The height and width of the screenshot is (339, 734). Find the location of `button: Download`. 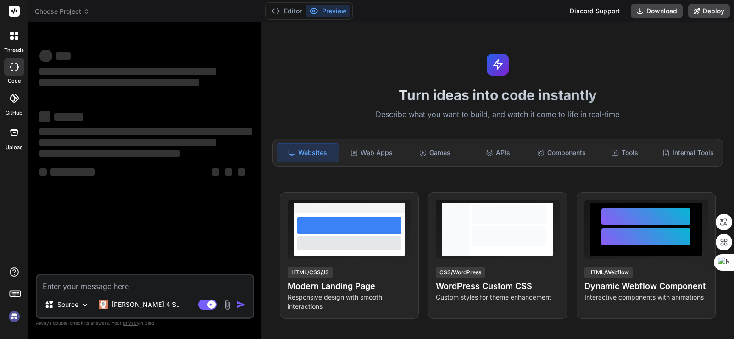

button: Download is located at coordinates (656, 11).